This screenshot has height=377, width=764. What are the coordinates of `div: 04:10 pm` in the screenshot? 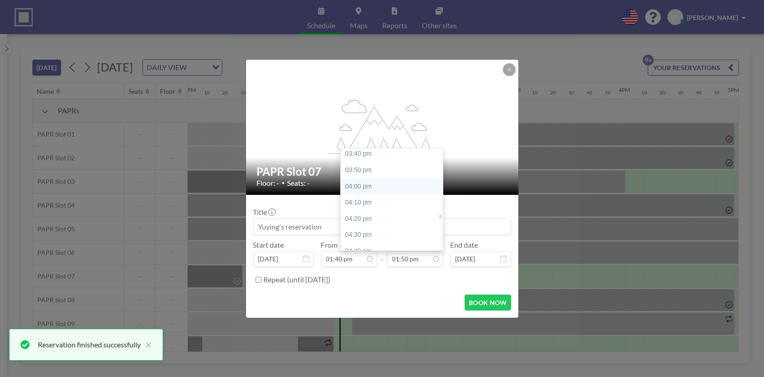 It's located at (394, 203).